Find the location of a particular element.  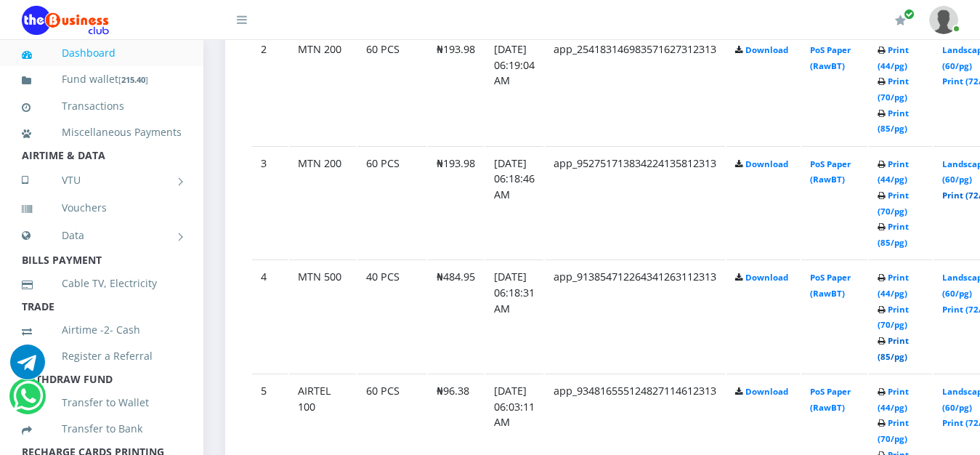

a: VTU is located at coordinates (102, 180).